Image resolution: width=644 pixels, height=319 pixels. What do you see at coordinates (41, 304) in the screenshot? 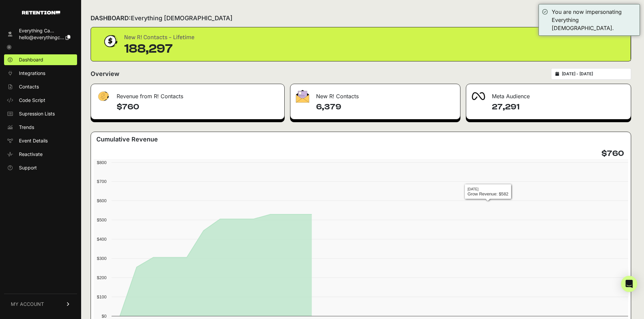
I see `a: MY ACCOUNT` at bounding box center [41, 304].